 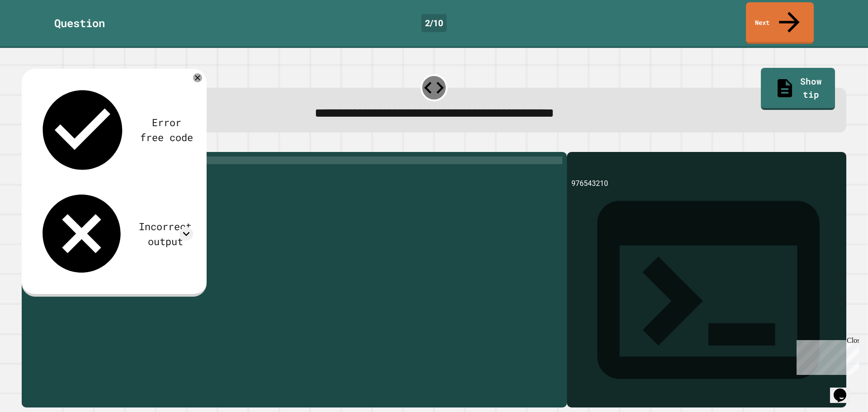 What do you see at coordinates (780, 23) in the screenshot?
I see `a: Next` at bounding box center [780, 23].